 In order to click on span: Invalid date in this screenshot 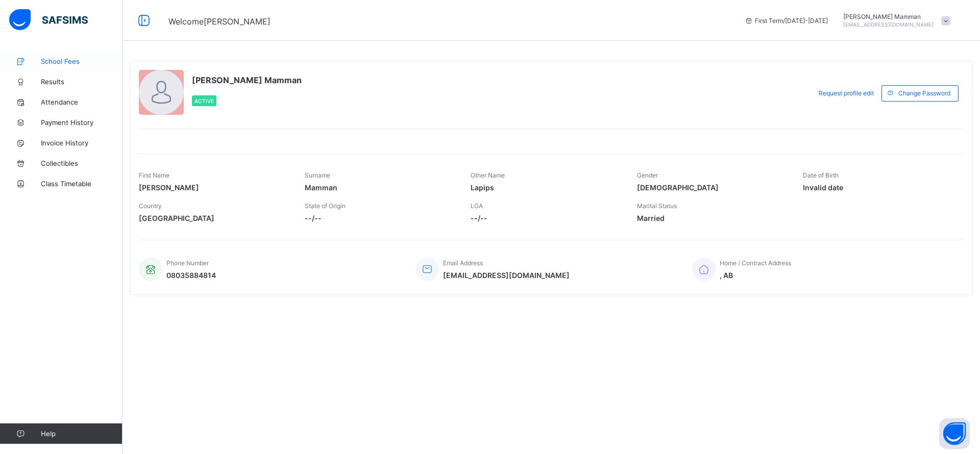, I will do `click(878, 187)`.